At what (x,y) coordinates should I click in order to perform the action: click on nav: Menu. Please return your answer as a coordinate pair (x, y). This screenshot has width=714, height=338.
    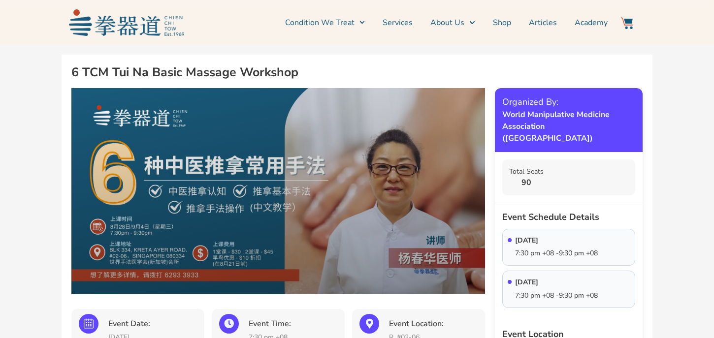
    Looking at the image, I should click on (398, 23).